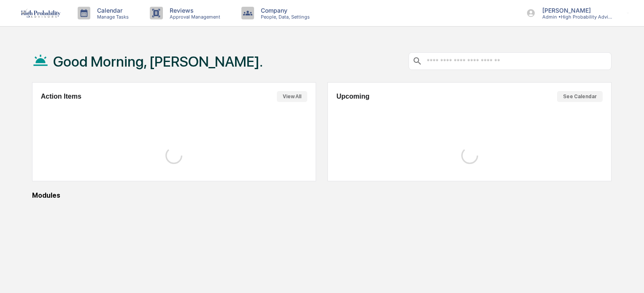 Image resolution: width=644 pixels, height=293 pixels. I want to click on p: Admin • High Probability Advisors, LLC, so click(575, 17).